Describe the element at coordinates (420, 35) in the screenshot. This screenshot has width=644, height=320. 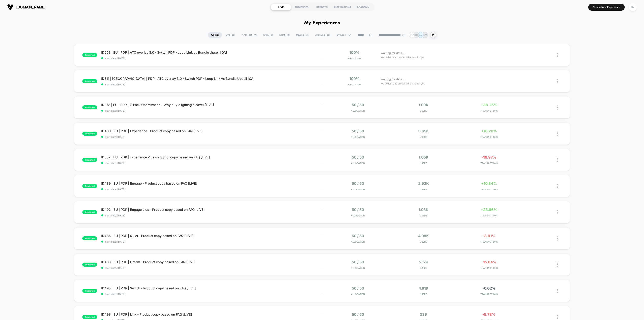
I see `p: KV` at that location.